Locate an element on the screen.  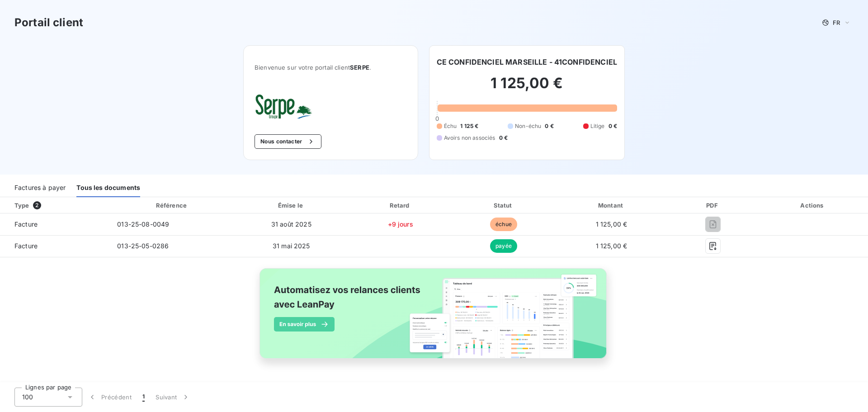
button: Suivant is located at coordinates (173, 397).